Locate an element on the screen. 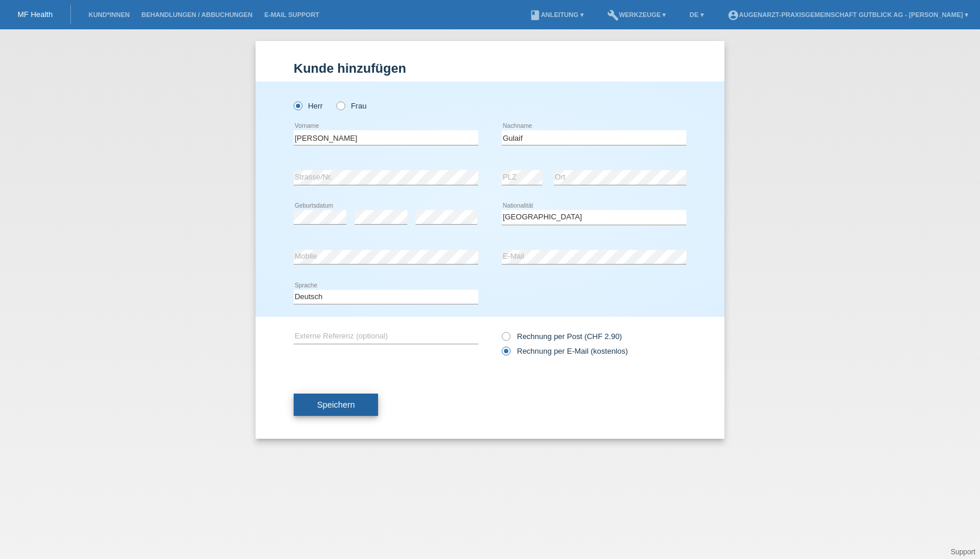 The width and height of the screenshot is (980, 559). input: Herr is located at coordinates (297, 105).